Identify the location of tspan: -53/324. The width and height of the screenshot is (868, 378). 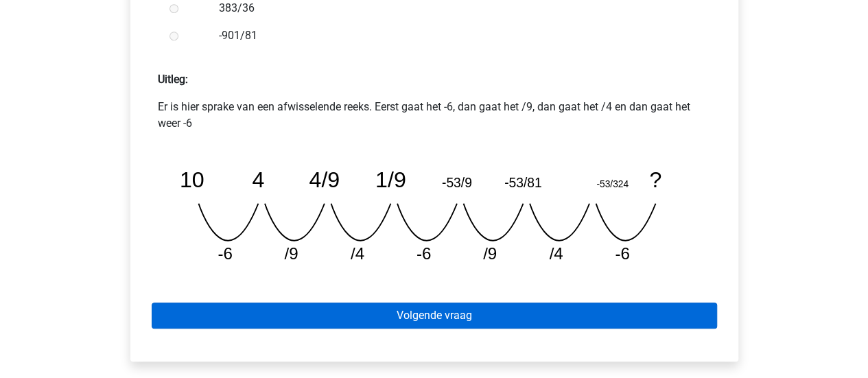
(612, 183).